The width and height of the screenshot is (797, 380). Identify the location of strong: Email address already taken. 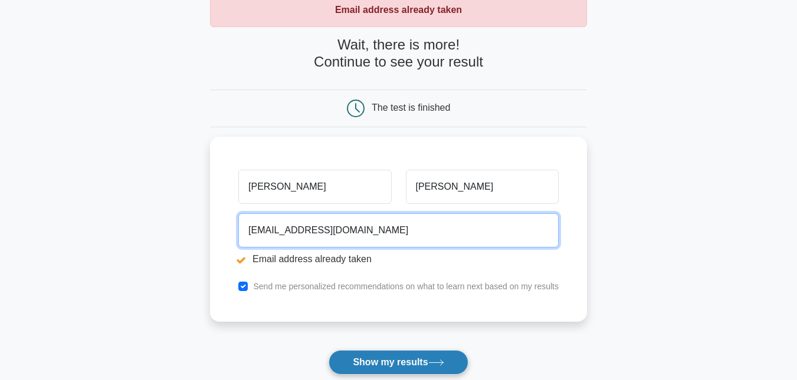
(398, 9).